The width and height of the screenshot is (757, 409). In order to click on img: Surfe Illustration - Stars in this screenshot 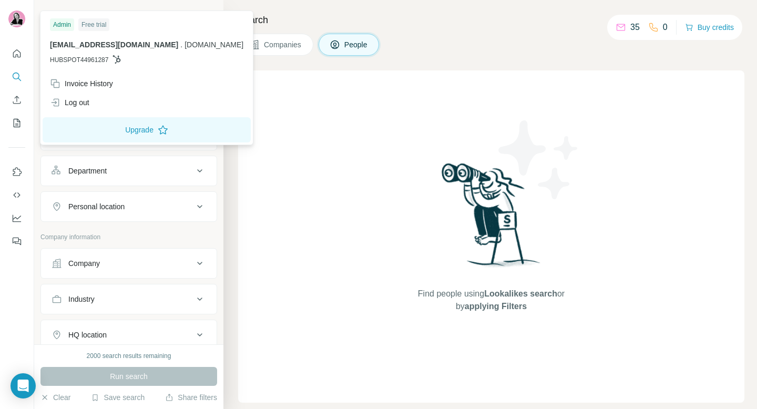, I will do `click(539, 160)`.